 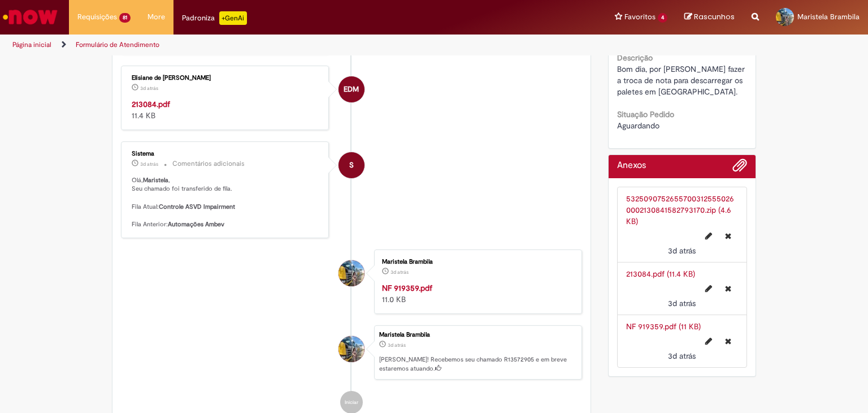 What do you see at coordinates (662, 17) in the screenshot?
I see `span: 4` at bounding box center [662, 17].